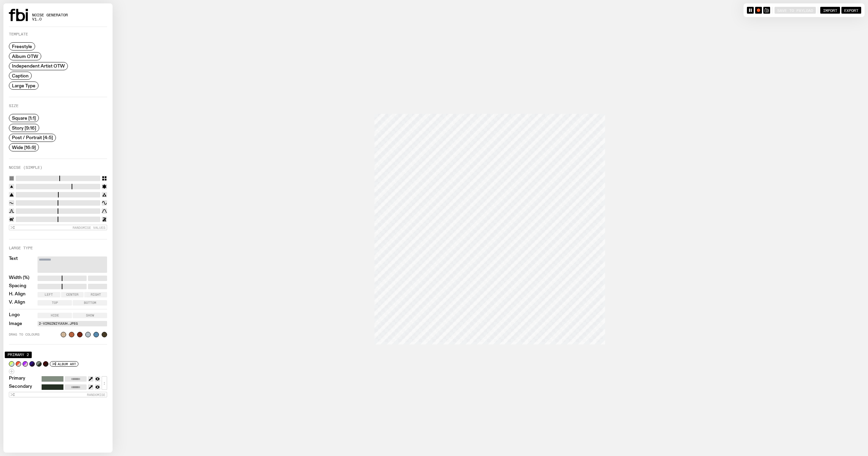 The height and width of the screenshot is (456, 868). I want to click on button: Export, so click(851, 10).